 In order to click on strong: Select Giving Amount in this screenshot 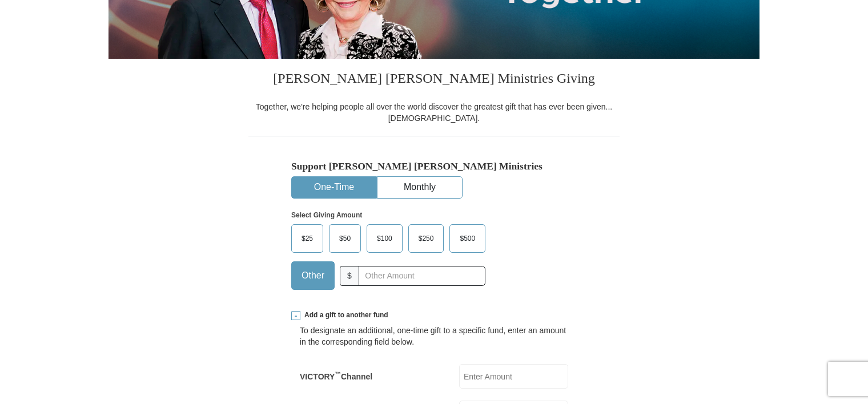, I will do `click(327, 215)`.